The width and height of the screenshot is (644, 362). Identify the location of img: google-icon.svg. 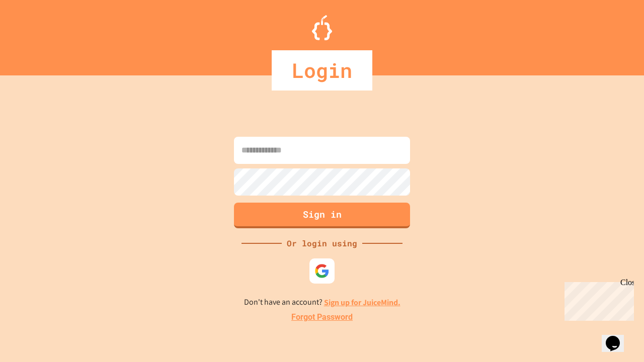
(322, 272).